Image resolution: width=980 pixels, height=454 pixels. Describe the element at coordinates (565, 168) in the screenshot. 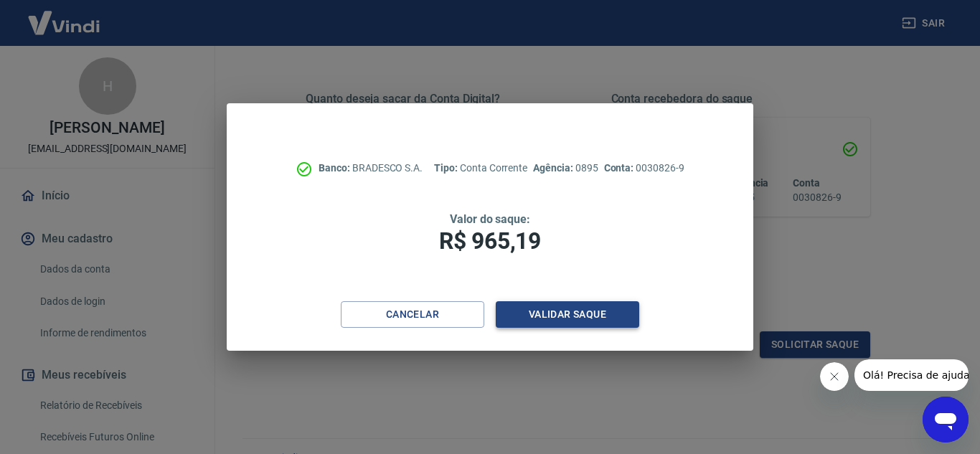

I see `p: 0895` at that location.